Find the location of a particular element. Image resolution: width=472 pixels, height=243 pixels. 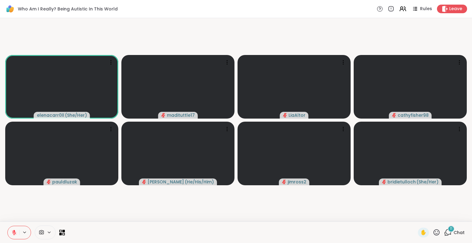

span: cathyfisher98 is located at coordinates (413, 115).